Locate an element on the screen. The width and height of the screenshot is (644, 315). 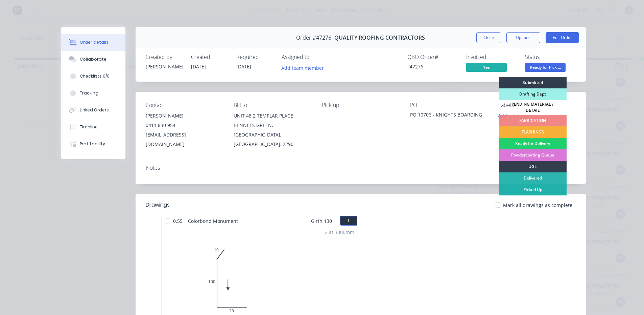
div: PENDING MATERIAL / DETAIL is located at coordinates (533, 107).